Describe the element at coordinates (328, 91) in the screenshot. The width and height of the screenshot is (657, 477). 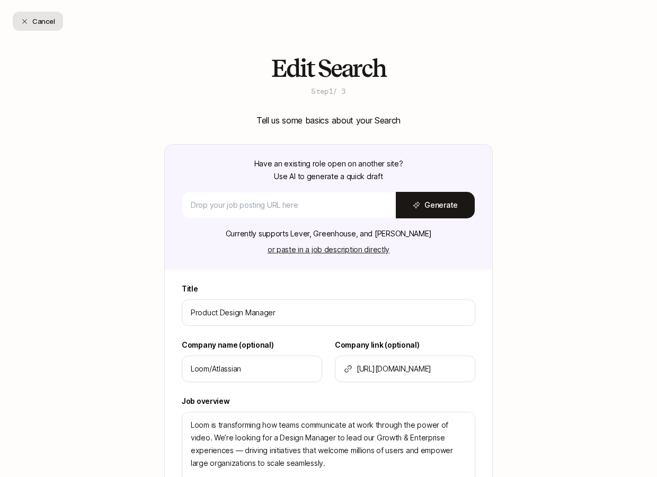
I see `p: Step 1 / 3` at that location.